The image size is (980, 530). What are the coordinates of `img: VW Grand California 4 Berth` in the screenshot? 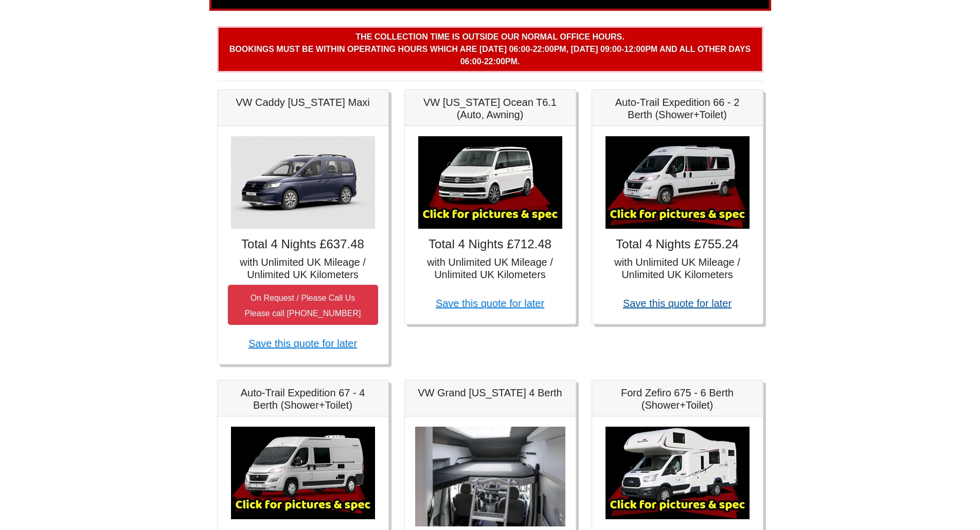 It's located at (490, 476).